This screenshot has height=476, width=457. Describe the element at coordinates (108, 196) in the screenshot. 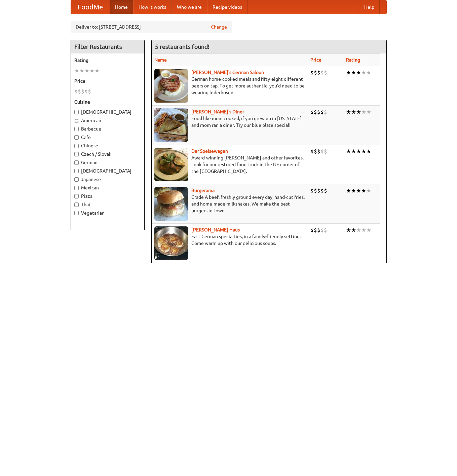

I see `label: Pizza` at that location.